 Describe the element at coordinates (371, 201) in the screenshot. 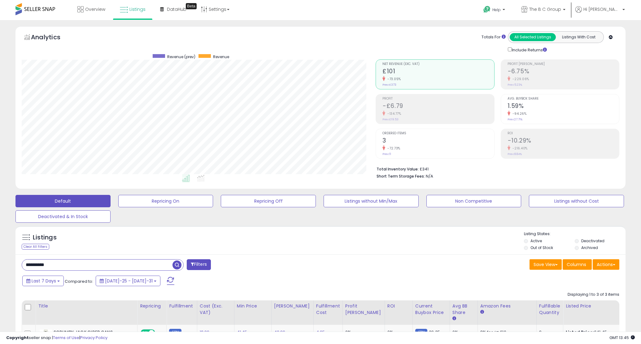

I see `button: Listings without Min/Max` at that location.